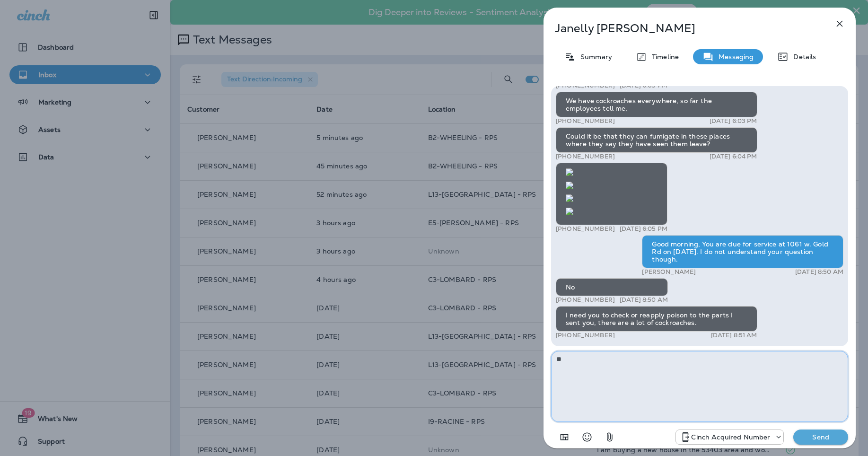 This screenshot has width=868, height=456. What do you see at coordinates (564, 437) in the screenshot?
I see `button: Add in a premade template` at bounding box center [564, 437].